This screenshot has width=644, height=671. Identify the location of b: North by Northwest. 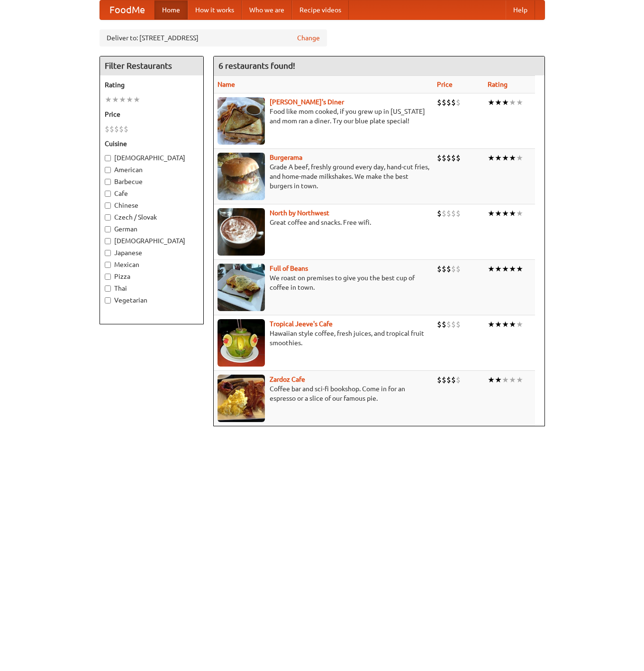
(299, 213).